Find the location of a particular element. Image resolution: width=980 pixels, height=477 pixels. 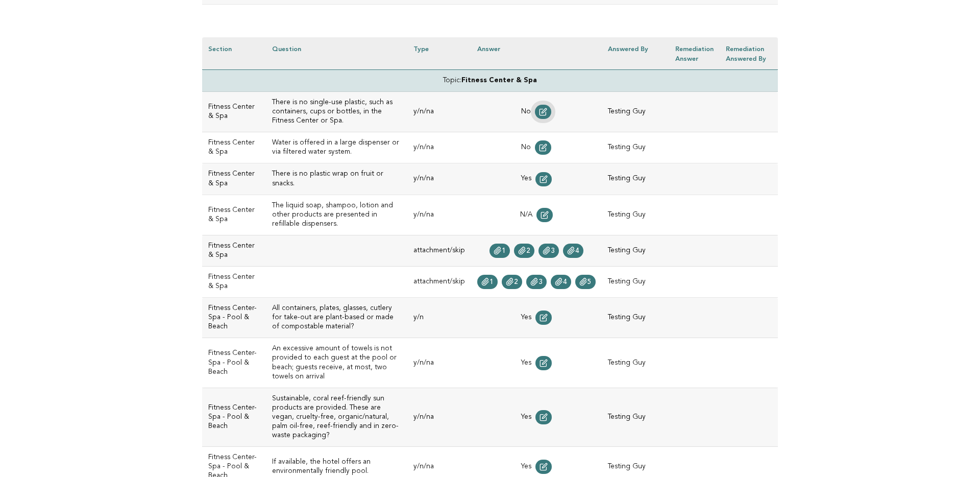

td: Topic: is located at coordinates (490, 80).